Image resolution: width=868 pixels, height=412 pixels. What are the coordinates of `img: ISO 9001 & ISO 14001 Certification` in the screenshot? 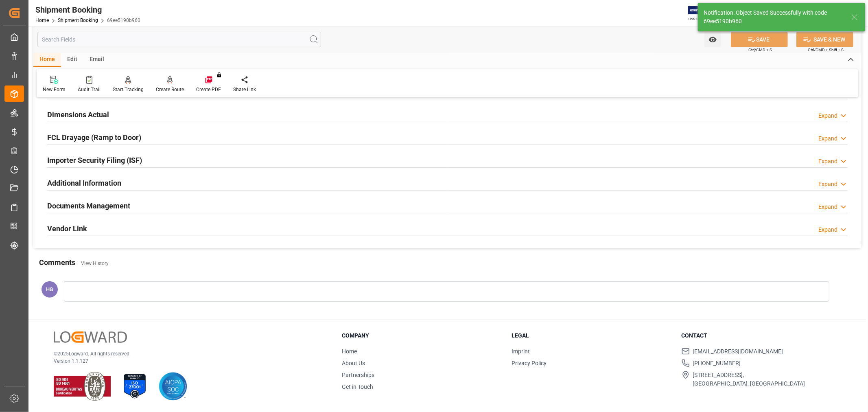 It's located at (82, 386).